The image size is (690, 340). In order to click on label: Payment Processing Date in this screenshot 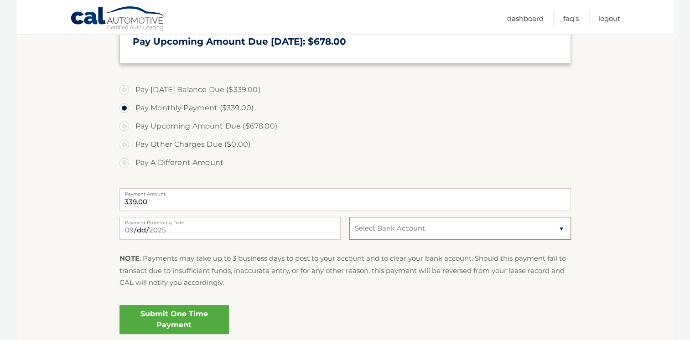, I will do `click(230, 221)`.